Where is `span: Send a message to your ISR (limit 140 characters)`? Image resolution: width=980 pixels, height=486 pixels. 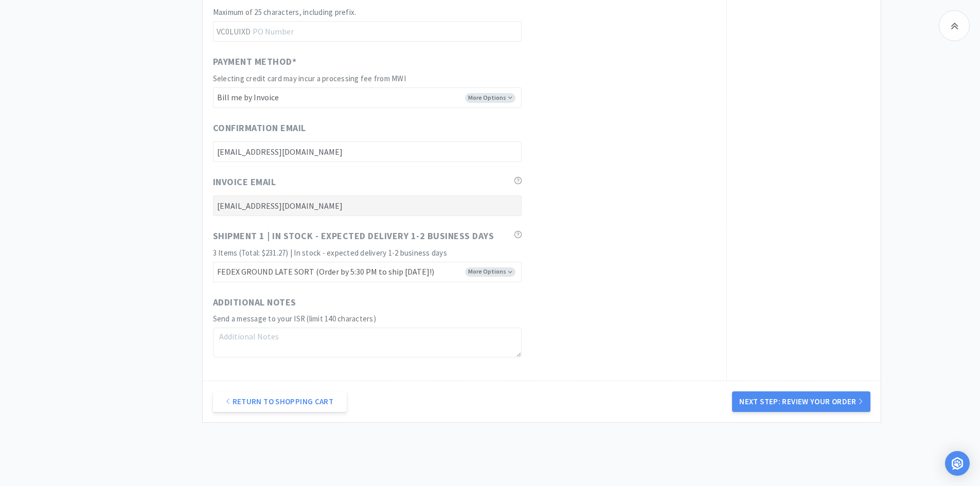
span: Send a message to your ISR (limit 140 characters) is located at coordinates (294, 319).